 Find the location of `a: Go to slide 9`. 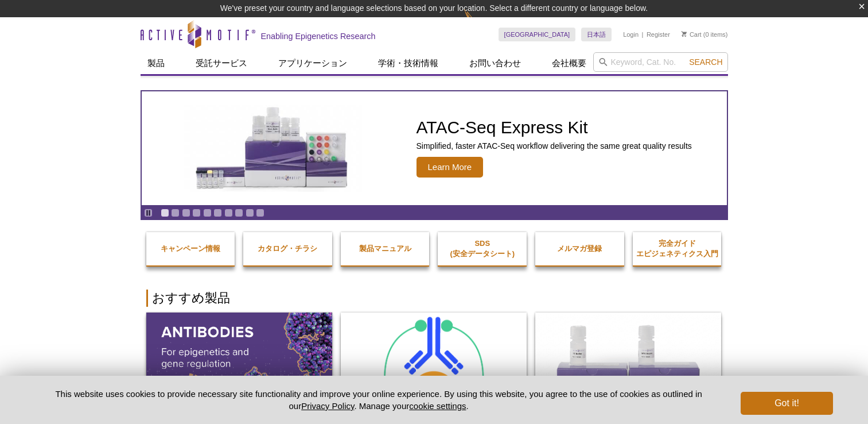

a: Go to slide 9 is located at coordinates (250, 213).